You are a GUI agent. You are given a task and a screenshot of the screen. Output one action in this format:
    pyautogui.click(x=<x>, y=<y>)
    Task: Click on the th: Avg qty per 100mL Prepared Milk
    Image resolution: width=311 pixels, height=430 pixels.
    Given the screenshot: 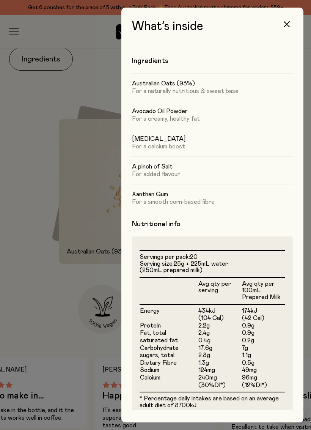 What is the action you would take?
    pyautogui.click(x=263, y=291)
    